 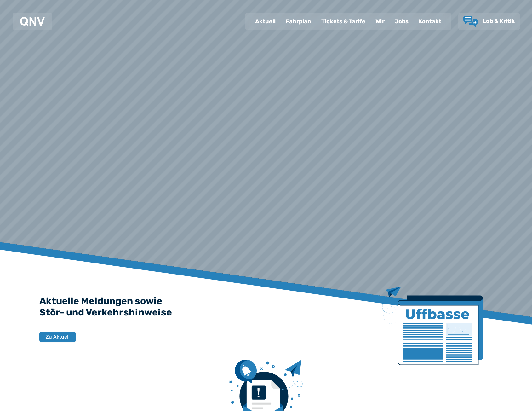 I want to click on button: Zu Aktuell, so click(x=58, y=337).